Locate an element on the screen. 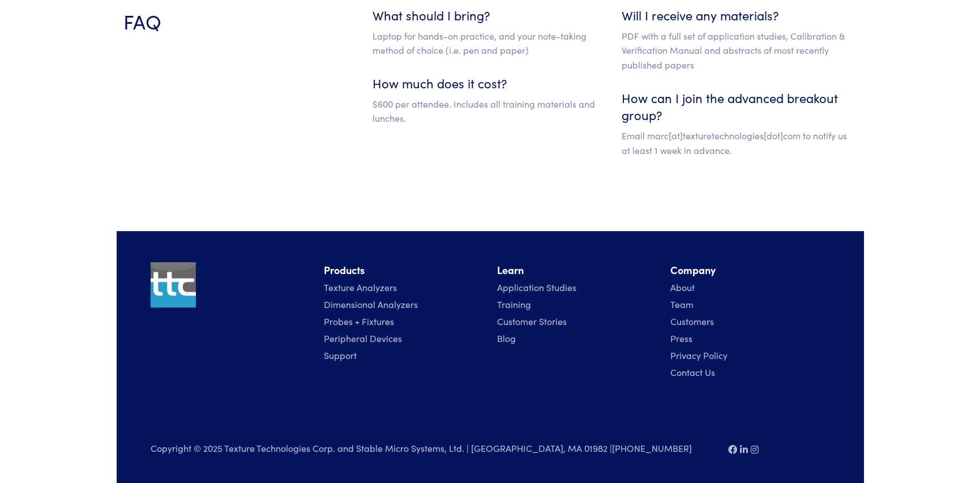 The width and height of the screenshot is (980, 483). li: Learn is located at coordinates (577, 270).